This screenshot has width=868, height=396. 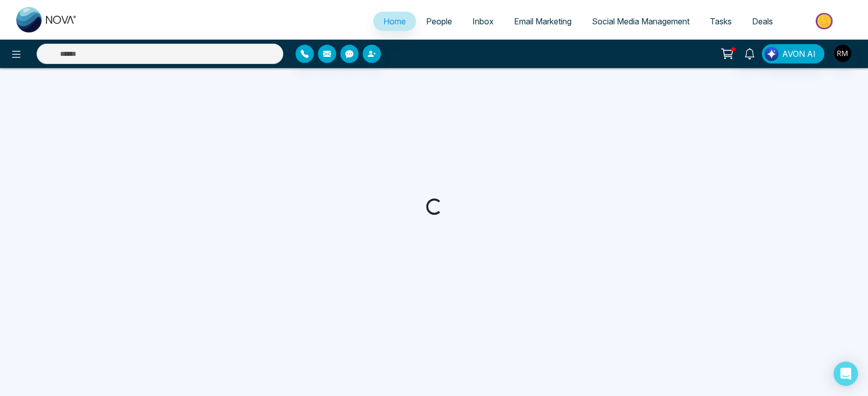 I want to click on span: Tasks, so click(x=720, y=21).